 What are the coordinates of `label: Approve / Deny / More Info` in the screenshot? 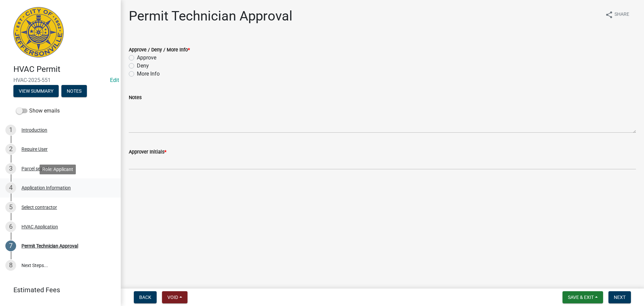 It's located at (159, 50).